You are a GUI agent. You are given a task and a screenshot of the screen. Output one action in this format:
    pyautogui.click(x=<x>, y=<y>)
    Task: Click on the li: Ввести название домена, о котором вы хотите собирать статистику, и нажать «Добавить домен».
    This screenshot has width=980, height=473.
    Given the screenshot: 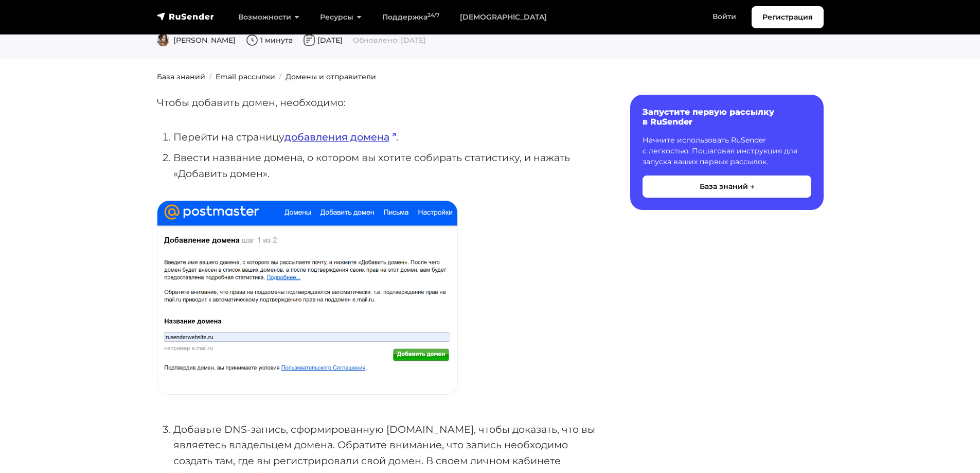 What is the action you would take?
    pyautogui.click(x=385, y=165)
    